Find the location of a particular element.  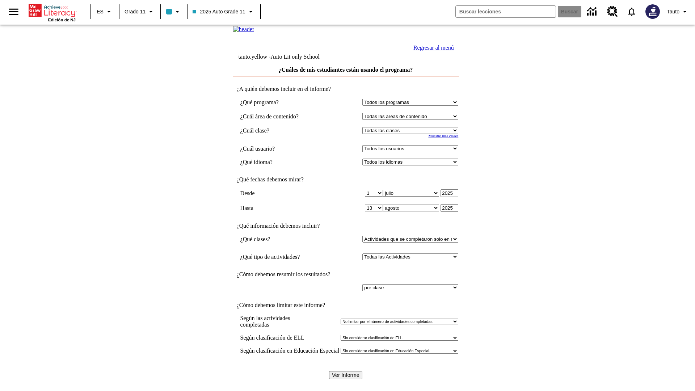

button: Grado: Grado 11, Elige un grado is located at coordinates (140, 12).